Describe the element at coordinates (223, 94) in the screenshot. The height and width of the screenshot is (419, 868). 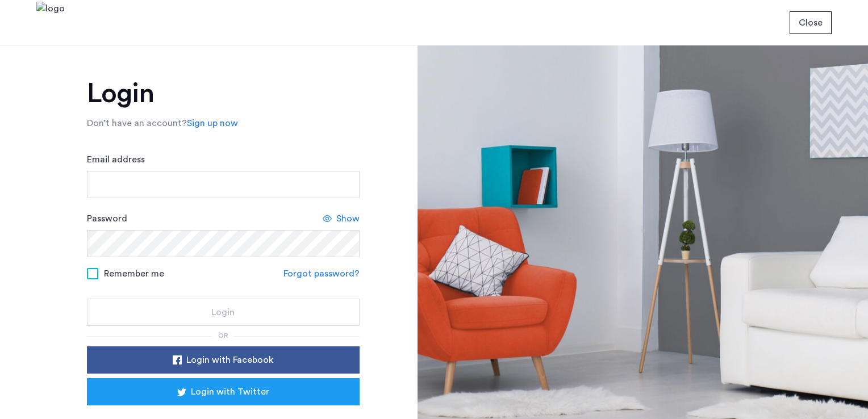
I see `h1: Login` at that location.